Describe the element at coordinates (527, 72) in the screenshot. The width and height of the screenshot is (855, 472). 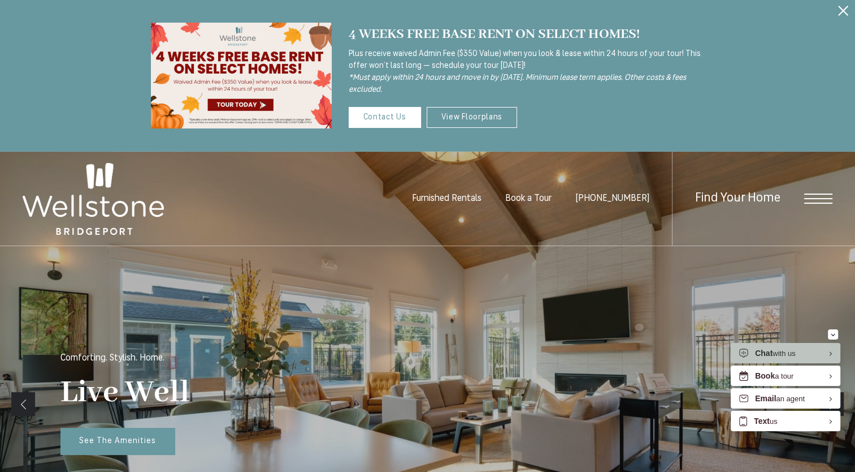
I see `p: Plus receive waived Admin Fee ($350 Value) when you look & lease within 24 hours of your tour! Th...` at that location.